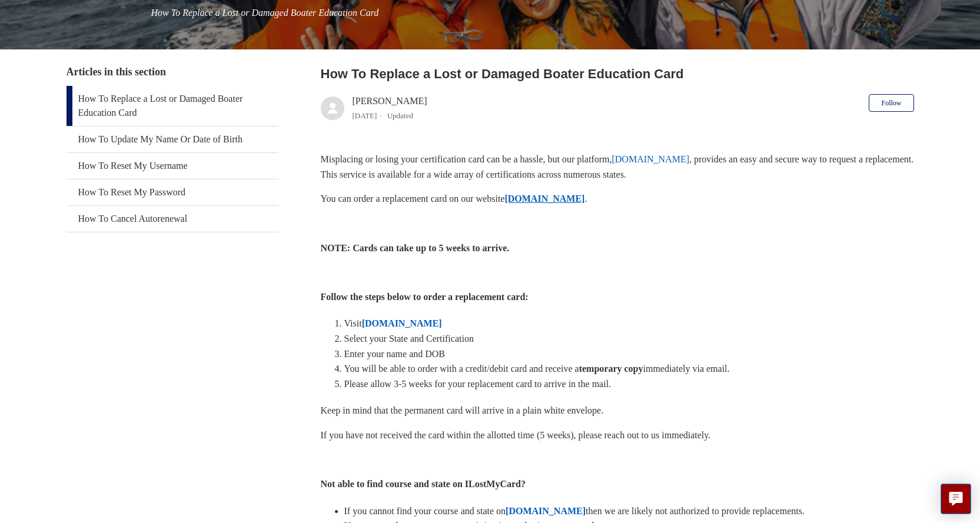 The height and width of the screenshot is (523, 980). I want to click on li: Updated, so click(400, 115).